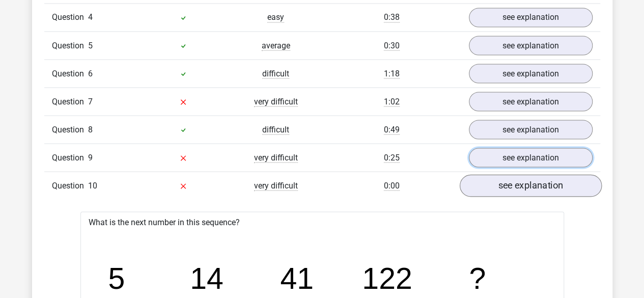 This screenshot has height=298, width=644. Describe the element at coordinates (276, 45) in the screenshot. I see `span: average` at that location.